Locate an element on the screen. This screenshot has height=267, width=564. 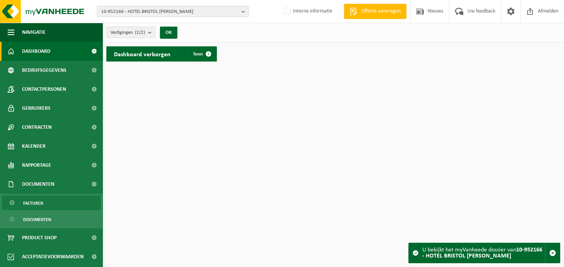
div: U bekijkt het myVanheede dossier van is located at coordinates (484, 253).